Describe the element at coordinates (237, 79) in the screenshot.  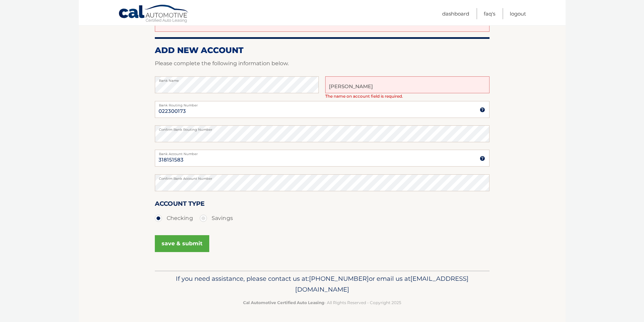
I see `label: Bank Name` at that location.